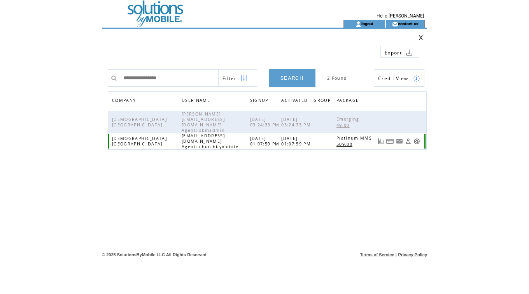 The height and width of the screenshot is (294, 529). Describe the element at coordinates (345, 144) in the screenshot. I see `span: 509.00` at that location.